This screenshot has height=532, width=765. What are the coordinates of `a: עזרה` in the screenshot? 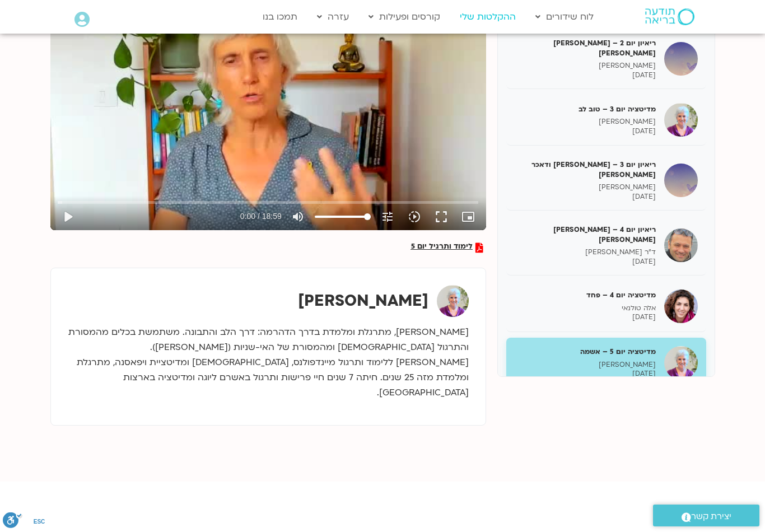 It's located at (333, 17).